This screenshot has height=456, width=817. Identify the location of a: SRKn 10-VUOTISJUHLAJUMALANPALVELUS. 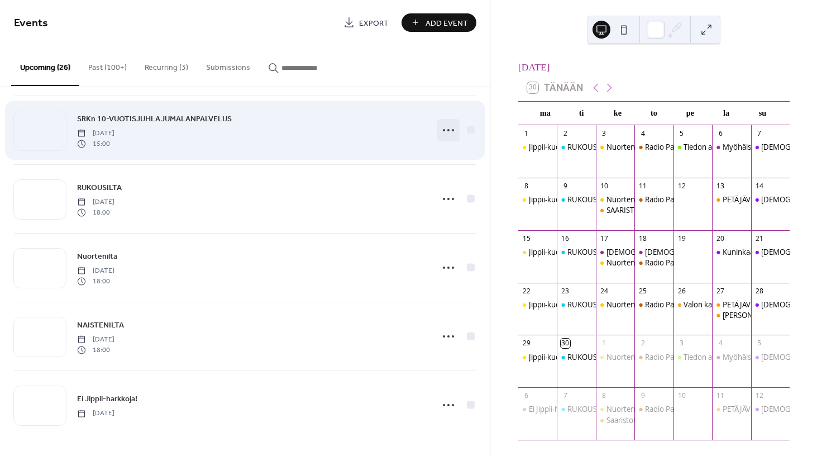
(154, 118).